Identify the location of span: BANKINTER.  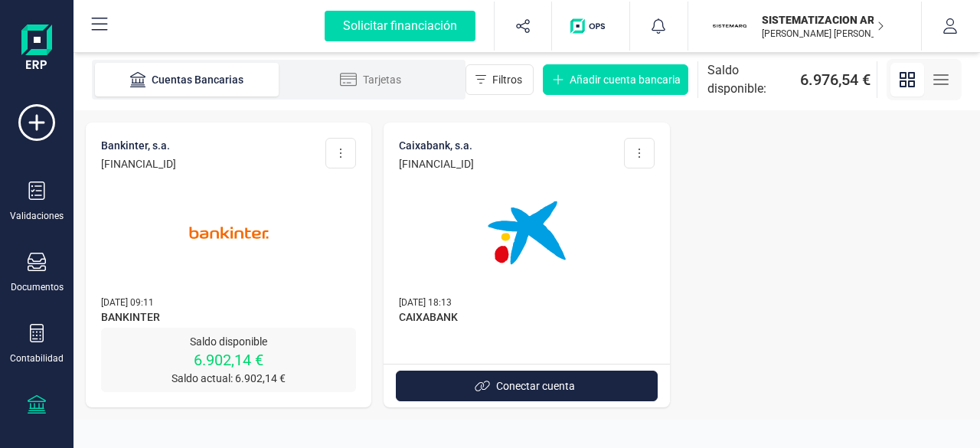
(228, 318).